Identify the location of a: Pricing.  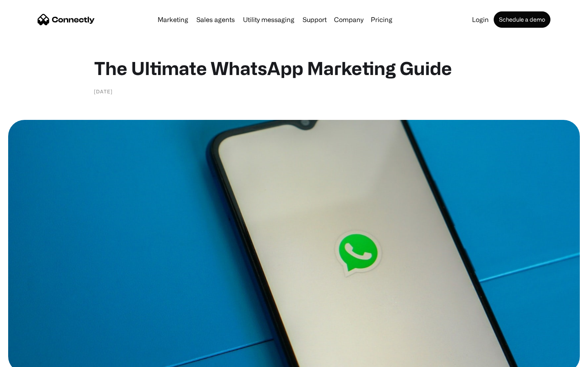
(381, 19).